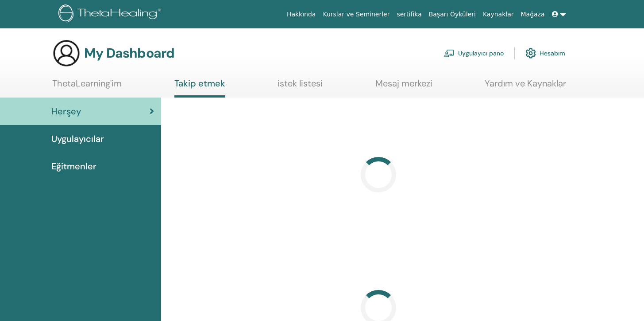  I want to click on span: Eğitmenler, so click(74, 166).